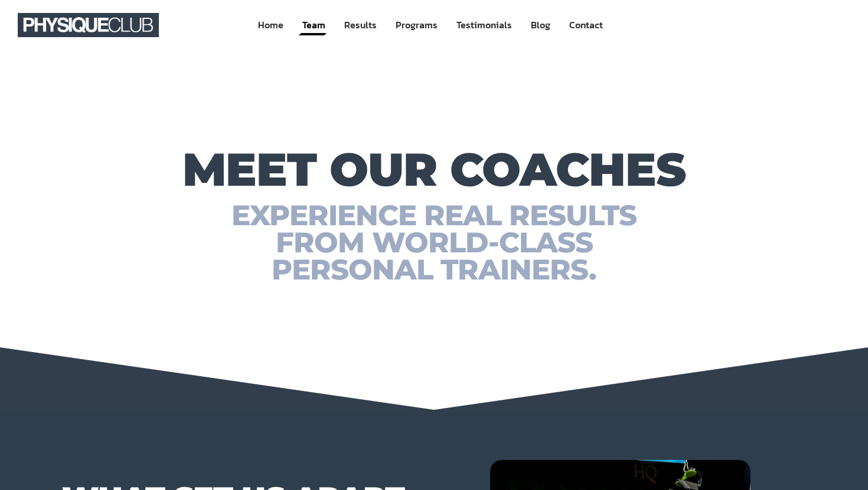 This screenshot has width=868, height=490. What do you see at coordinates (416, 25) in the screenshot?
I see `a: Programs` at bounding box center [416, 25].